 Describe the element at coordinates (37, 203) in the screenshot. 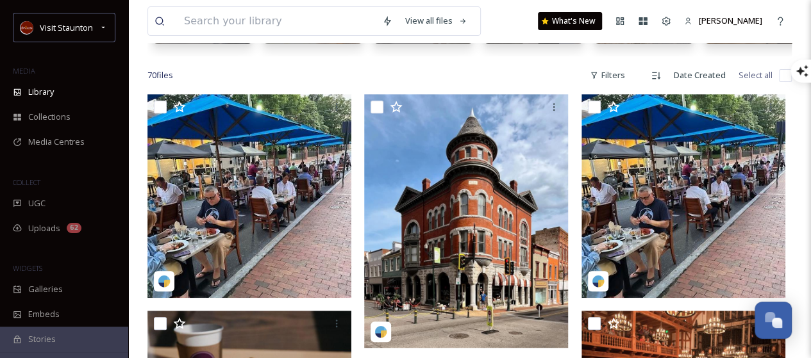

I see `span: UGC` at that location.